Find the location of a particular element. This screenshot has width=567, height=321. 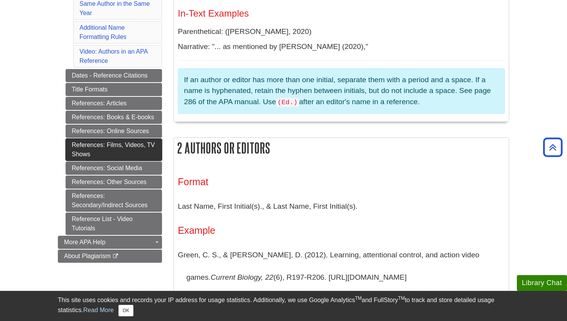

h4: In-Text Examples is located at coordinates (341, 13).